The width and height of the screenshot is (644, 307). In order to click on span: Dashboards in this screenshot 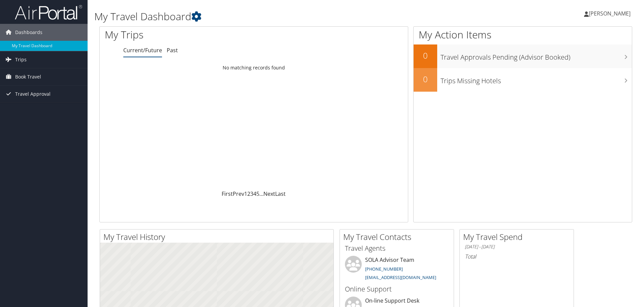, I will do `click(28, 32)`.